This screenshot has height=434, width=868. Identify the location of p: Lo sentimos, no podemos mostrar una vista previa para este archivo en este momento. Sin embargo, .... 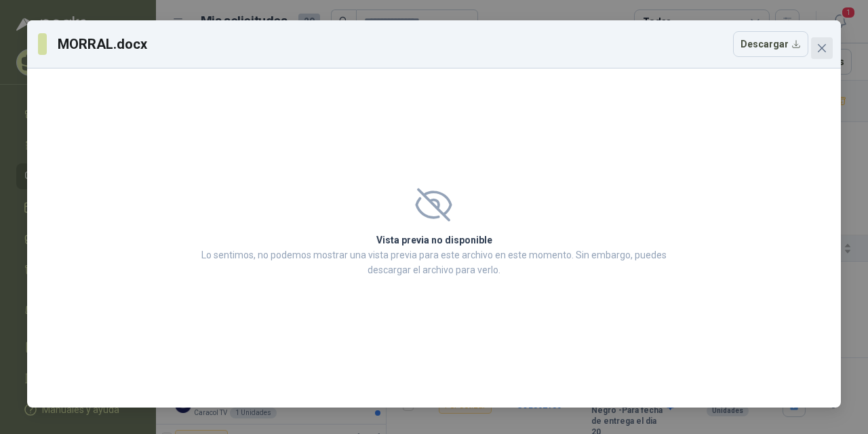
(434, 262).